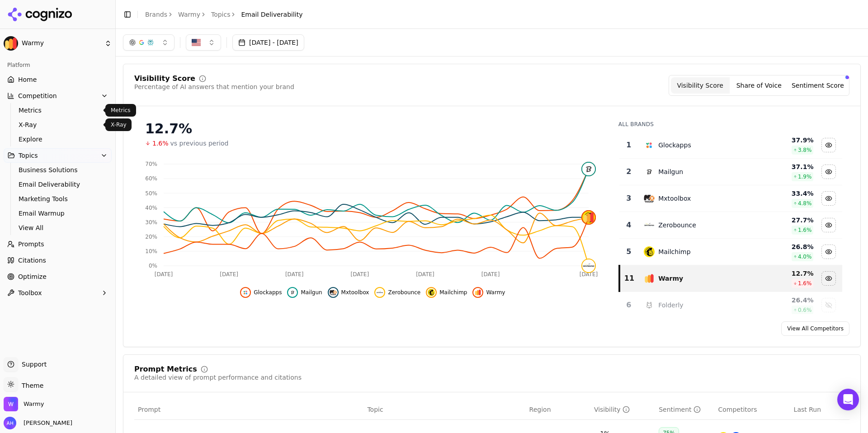 The width and height of the screenshot is (868, 433). What do you see at coordinates (848, 400) in the screenshot?
I see `div: Open Intercom Messenger` at bounding box center [848, 400].